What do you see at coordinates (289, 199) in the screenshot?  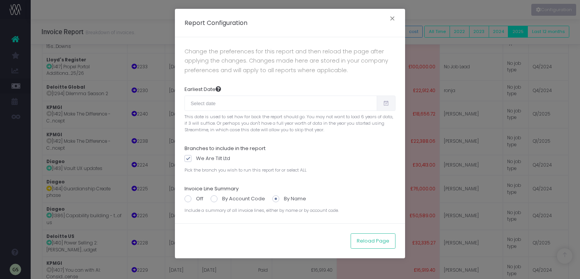 I see `label: By Name` at bounding box center [289, 199].